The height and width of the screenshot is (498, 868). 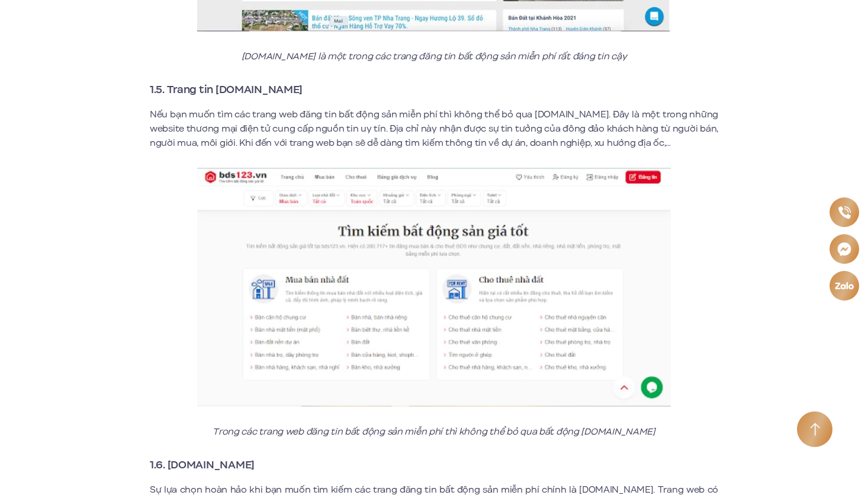 What do you see at coordinates (434, 287) in the screenshot?
I see `img: Trong các trang web đăng tin bất động sản miễn phí thì không thể bỏ qua bất động sản123.vn` at bounding box center [434, 287].